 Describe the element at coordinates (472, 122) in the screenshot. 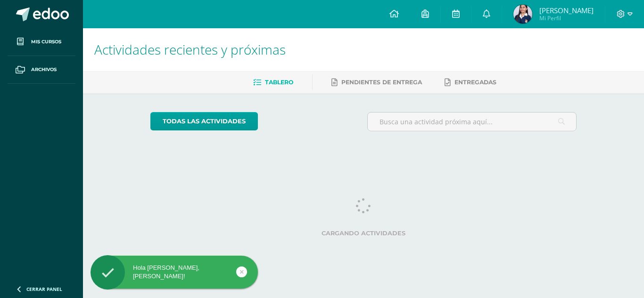

I see `input: Busca una actividad próxima aquí...` at that location.